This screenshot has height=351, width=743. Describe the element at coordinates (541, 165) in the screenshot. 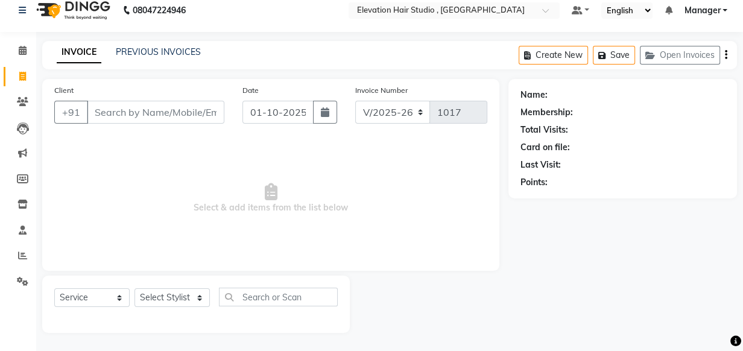

I see `div: Last Visit:` at that location.